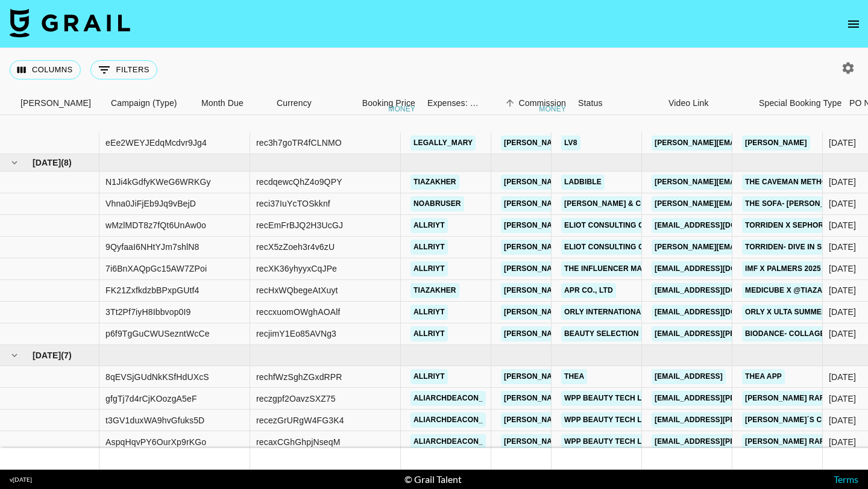 This screenshot has height=489, width=868. Describe the element at coordinates (794, 247) in the screenshot. I see `a: Torriden- Dive in Serum` at that location.